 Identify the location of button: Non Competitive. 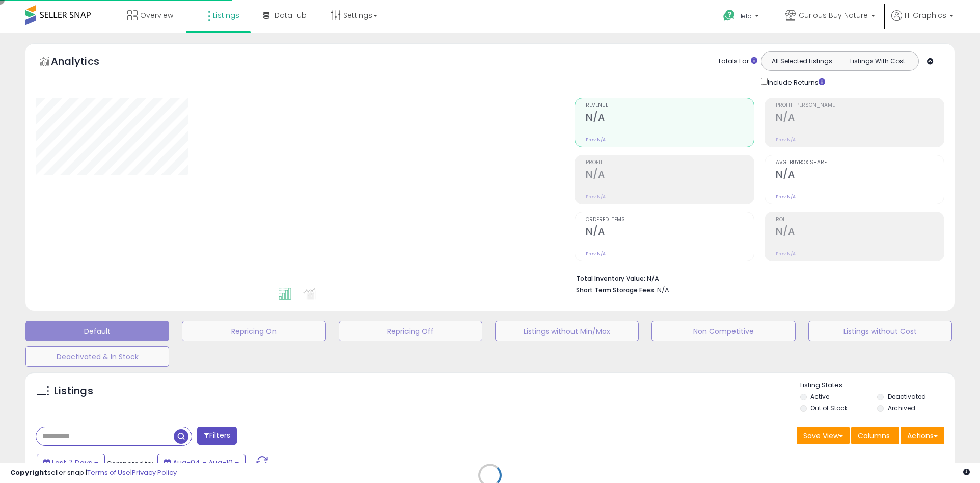
(724, 331).